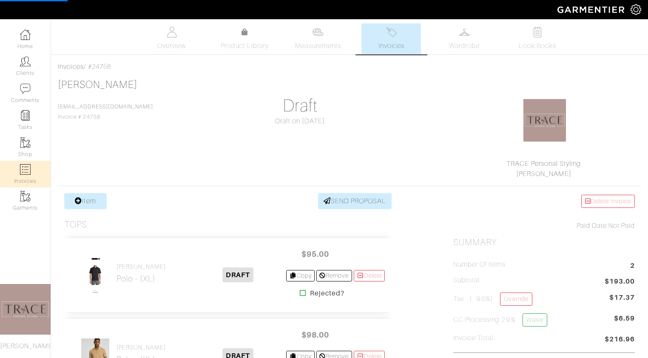  I want to click on img: measurements-466bbee1fd09ba9460f595b01e5d73f9e2bff037440d3c8f018324cb6cdf7a4a.svg, so click(318, 32).